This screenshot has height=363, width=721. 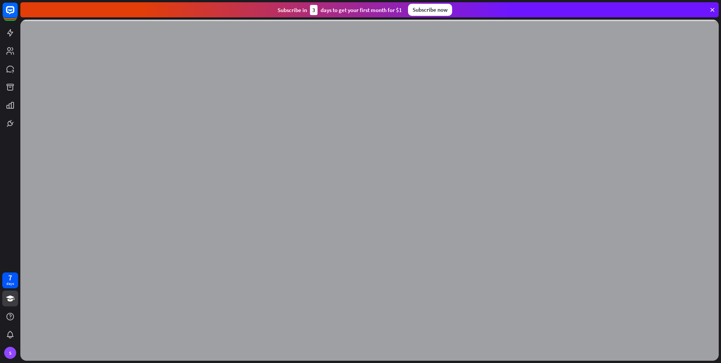 What do you see at coordinates (10, 284) in the screenshot?
I see `div: days` at bounding box center [10, 284].